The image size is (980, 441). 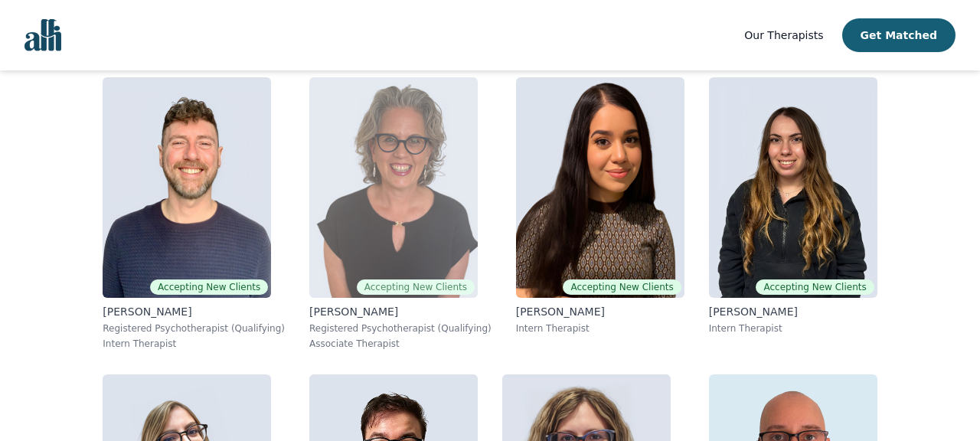 I want to click on span: Our Therapists, so click(x=783, y=35).